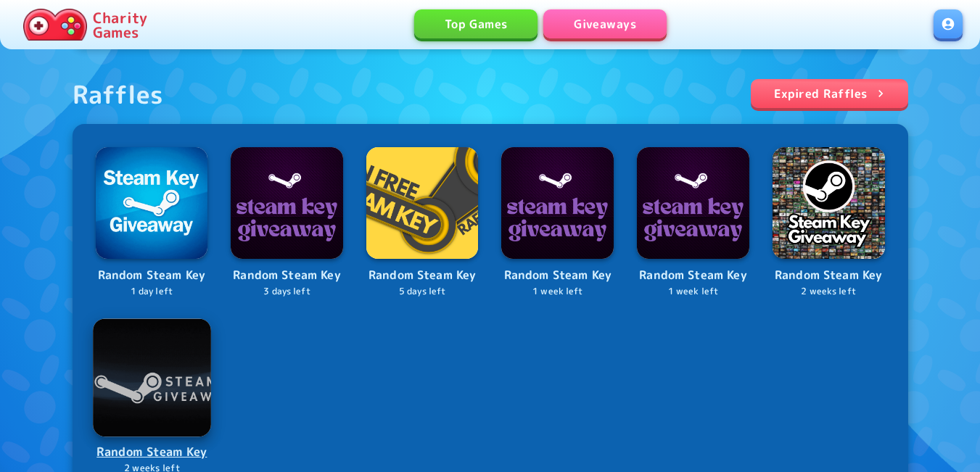 The height and width of the screenshot is (472, 980). I want to click on p: 2 weeks left, so click(828, 292).